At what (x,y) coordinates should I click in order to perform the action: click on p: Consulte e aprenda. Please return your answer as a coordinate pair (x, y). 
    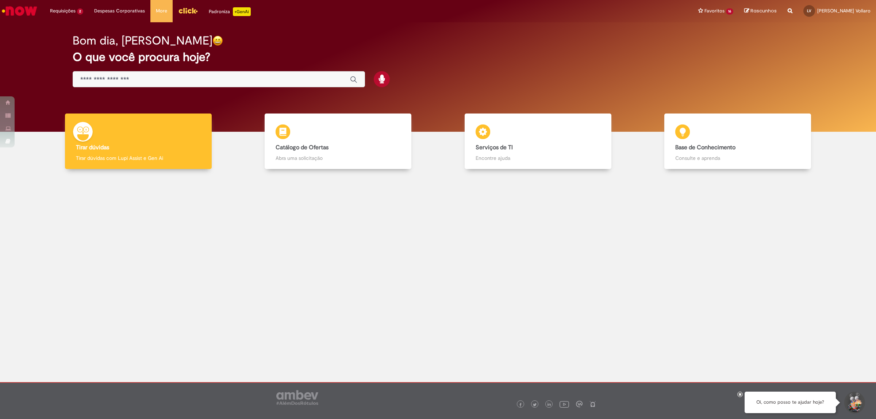
    Looking at the image, I should click on (738, 158).